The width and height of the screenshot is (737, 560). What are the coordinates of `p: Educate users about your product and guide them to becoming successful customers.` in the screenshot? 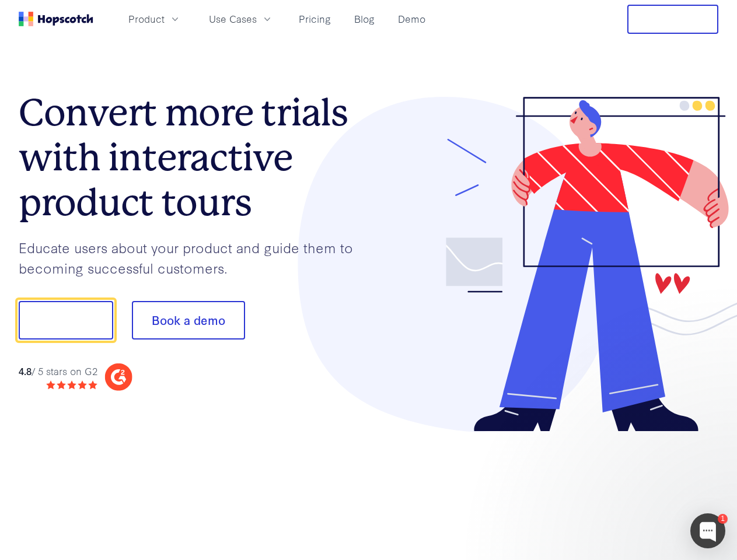 It's located at (194, 257).